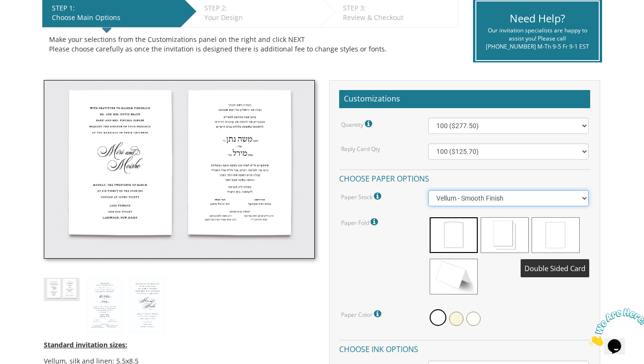 This screenshot has height=364, width=644. What do you see at coordinates (104, 305) in the screenshot?
I see `img: style1_heb.jpg` at bounding box center [104, 305].